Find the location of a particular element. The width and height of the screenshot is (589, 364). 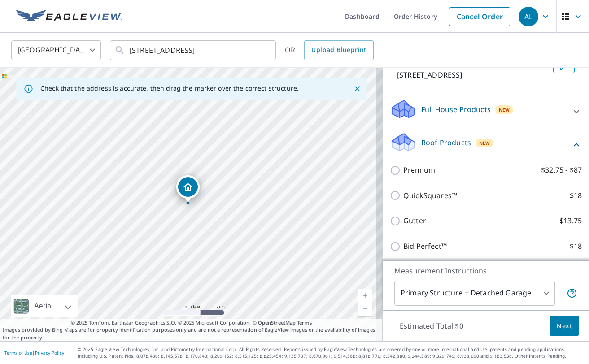

p: $13.75 is located at coordinates (571, 221).